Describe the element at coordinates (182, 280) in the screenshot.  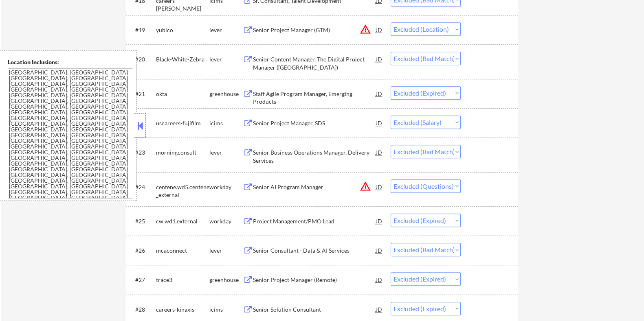
I see `div: trace3` at that location.